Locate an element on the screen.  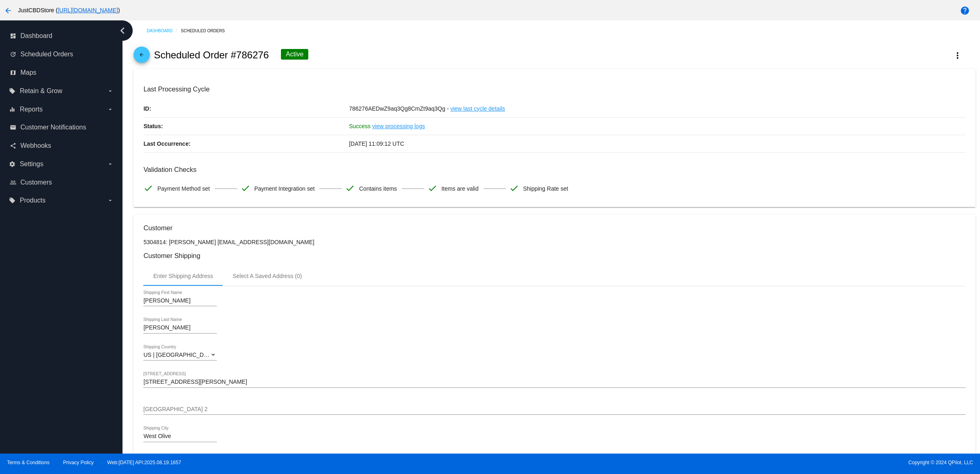
div: Select A Saved Address (0) is located at coordinates (268, 276).